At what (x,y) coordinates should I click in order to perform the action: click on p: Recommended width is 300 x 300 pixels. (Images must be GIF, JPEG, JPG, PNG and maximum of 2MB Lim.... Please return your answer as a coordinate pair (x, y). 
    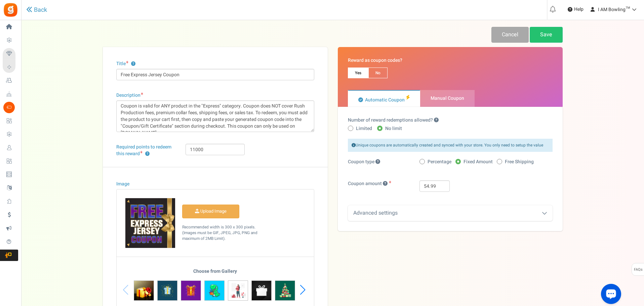
    Looking at the image, I should click on (224, 233).